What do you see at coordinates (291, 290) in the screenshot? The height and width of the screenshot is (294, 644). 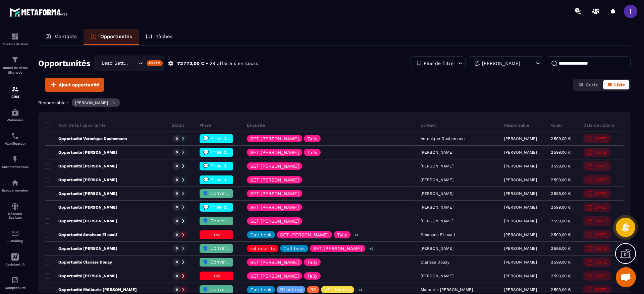 I see `p: R1 setting` at bounding box center [291, 290].